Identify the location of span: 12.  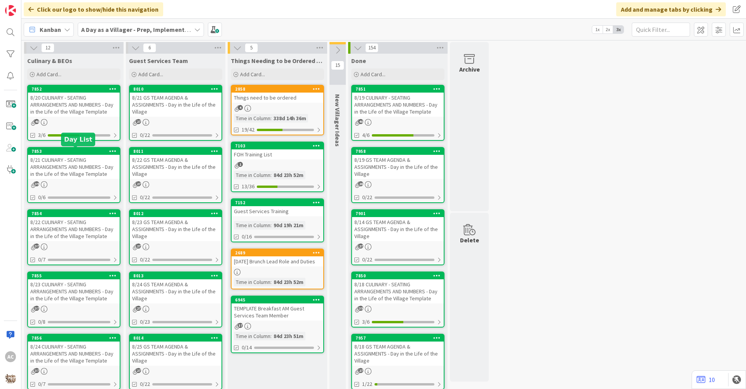
(48, 48).